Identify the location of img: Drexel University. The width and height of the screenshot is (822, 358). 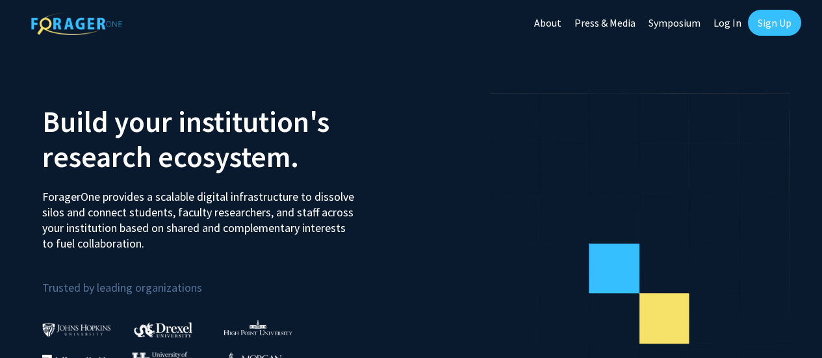
(163, 329).